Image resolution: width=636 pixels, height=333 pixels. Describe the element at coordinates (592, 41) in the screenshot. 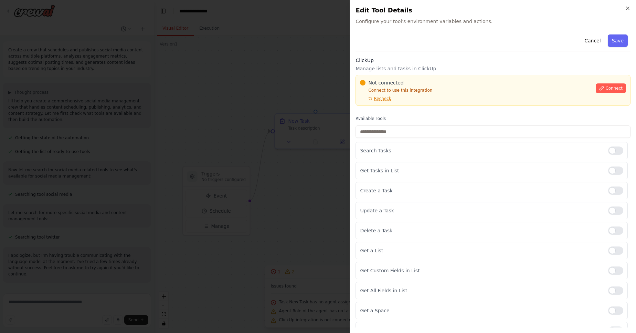

I see `button: Cancel` at that location.